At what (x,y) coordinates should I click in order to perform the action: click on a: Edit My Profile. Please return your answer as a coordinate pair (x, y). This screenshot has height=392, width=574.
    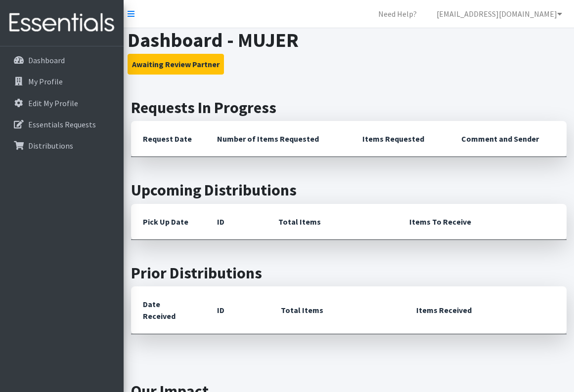
    Looking at the image, I should click on (62, 103).